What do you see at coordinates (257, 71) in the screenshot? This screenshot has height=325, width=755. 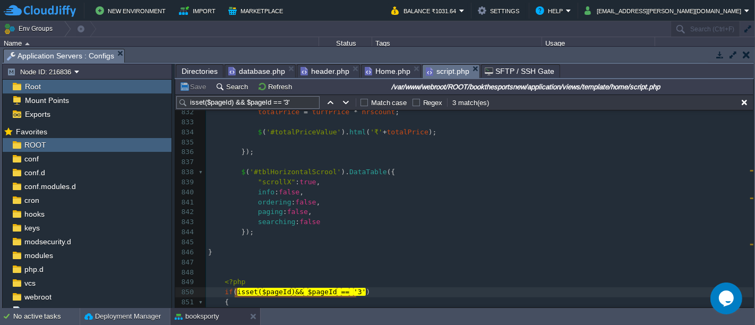 I see `span: database.php` at bounding box center [257, 71].